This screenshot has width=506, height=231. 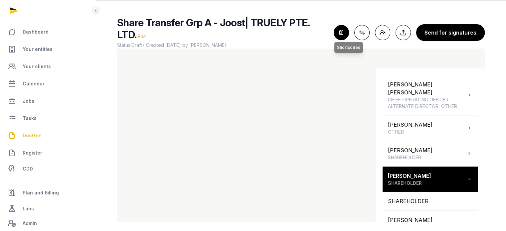 What do you see at coordinates (48, 32) in the screenshot?
I see `a: Dashboard` at bounding box center [48, 32].